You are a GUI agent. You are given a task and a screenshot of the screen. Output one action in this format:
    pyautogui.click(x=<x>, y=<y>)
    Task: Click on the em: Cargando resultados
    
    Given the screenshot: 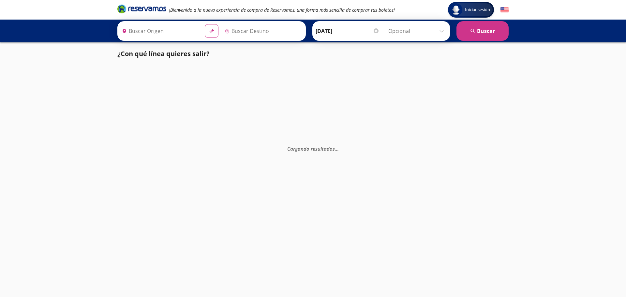 What is the action you would take?
    pyautogui.click(x=313, y=148)
    